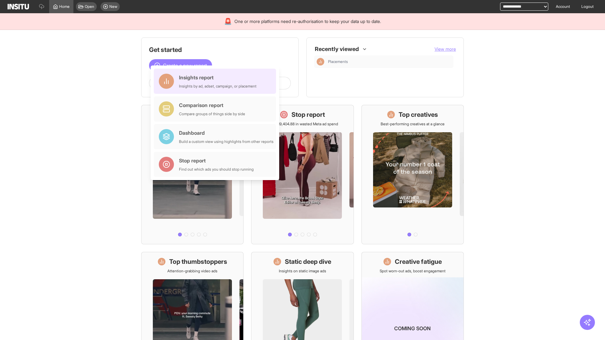 This screenshot has width=605, height=340. What do you see at coordinates (64, 7) in the screenshot?
I see `span: Home` at bounding box center [64, 7].